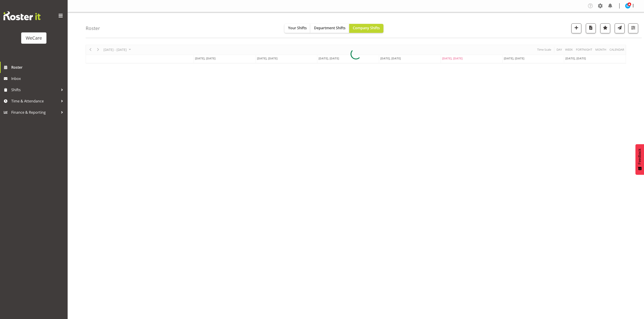  What do you see at coordinates (35, 101) in the screenshot?
I see `span: Time & Attendance` at bounding box center [35, 101].